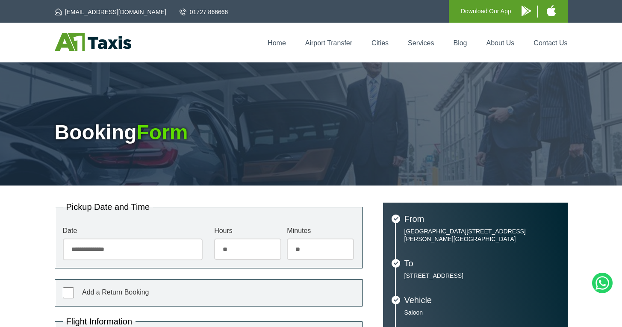 The width and height of the screenshot is (622, 327). What do you see at coordinates (115, 292) in the screenshot?
I see `span: Add a Return Booking` at bounding box center [115, 292].